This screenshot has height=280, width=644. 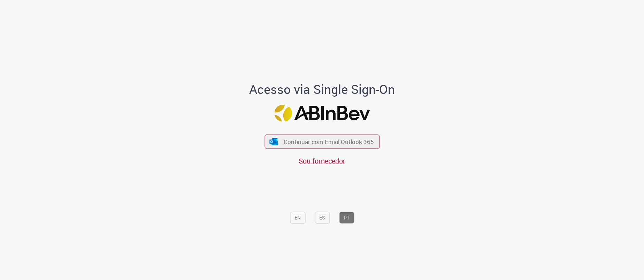 I want to click on span: Sou fornecedor, so click(x=322, y=161).